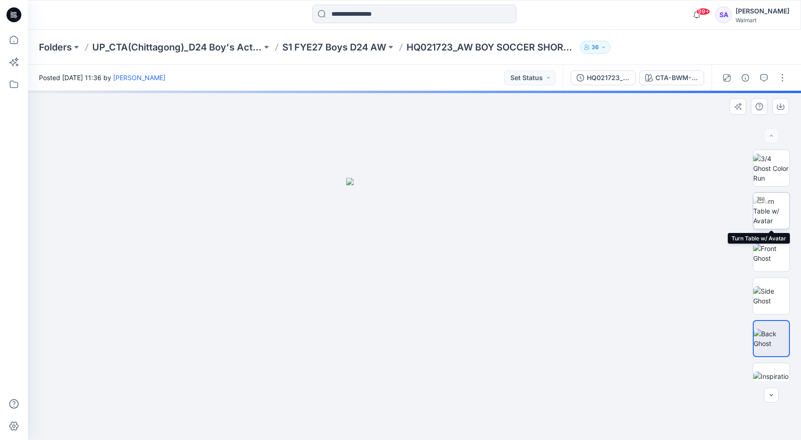  What do you see at coordinates (414, 309) in the screenshot?
I see `img: eyJhbGciOiJIUzI1NiIsImtpZCI6IjAiLCJzbHQiOiJzZXMiLCJ0eXAiOiJKV1QifQ.eyJkYXRhIjp7InR5cGUiOiJzdG9yYW...` at bounding box center [414, 309].